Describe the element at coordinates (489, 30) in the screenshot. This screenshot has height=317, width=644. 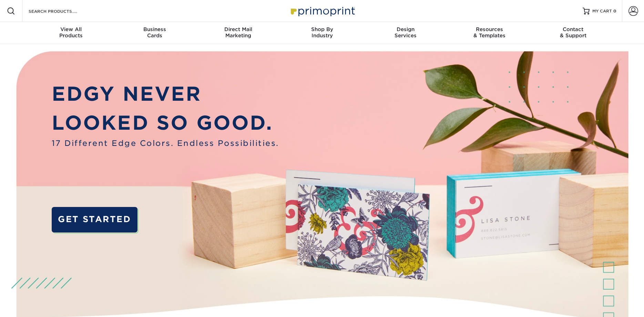
I see `span: Resources` at that location.